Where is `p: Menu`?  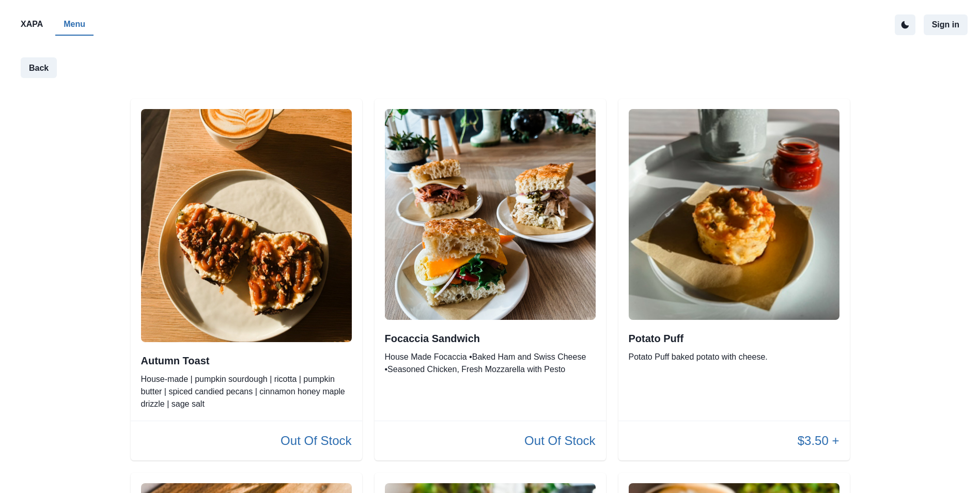 p: Menu is located at coordinates (74, 24).